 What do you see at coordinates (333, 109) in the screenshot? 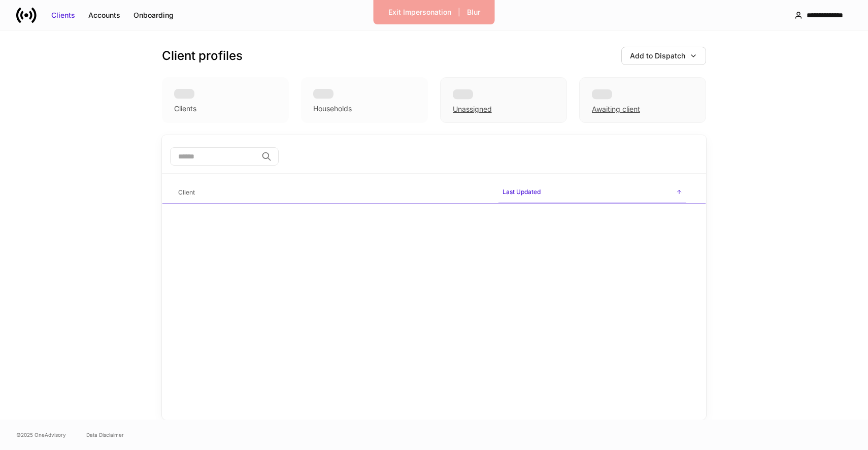
I see `div: Households` at bounding box center [333, 109].